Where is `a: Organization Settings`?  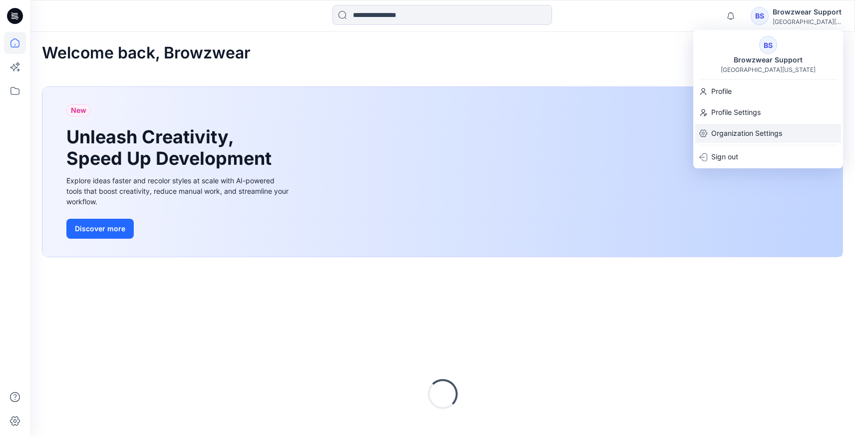 a: Organization Settings is located at coordinates (768, 133).